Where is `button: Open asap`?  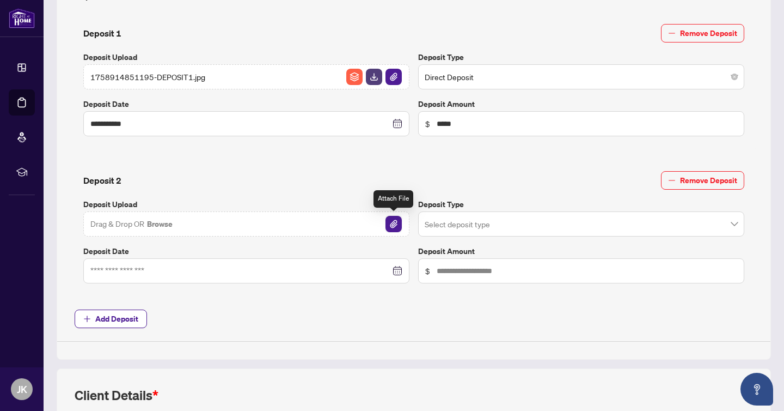
button: Open asap is located at coordinates (757, 389).